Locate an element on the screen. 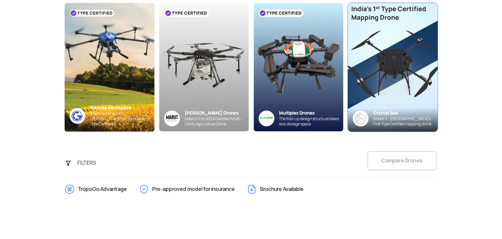 This screenshot has height=239, width=502. div: FILTERS is located at coordinates (91, 163).